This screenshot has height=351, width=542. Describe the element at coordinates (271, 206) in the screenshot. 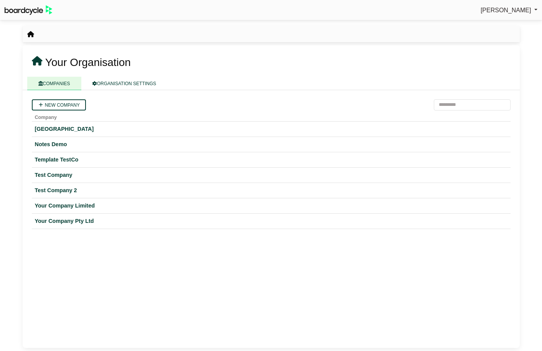

I see `a: Your Company Limited` at that location.